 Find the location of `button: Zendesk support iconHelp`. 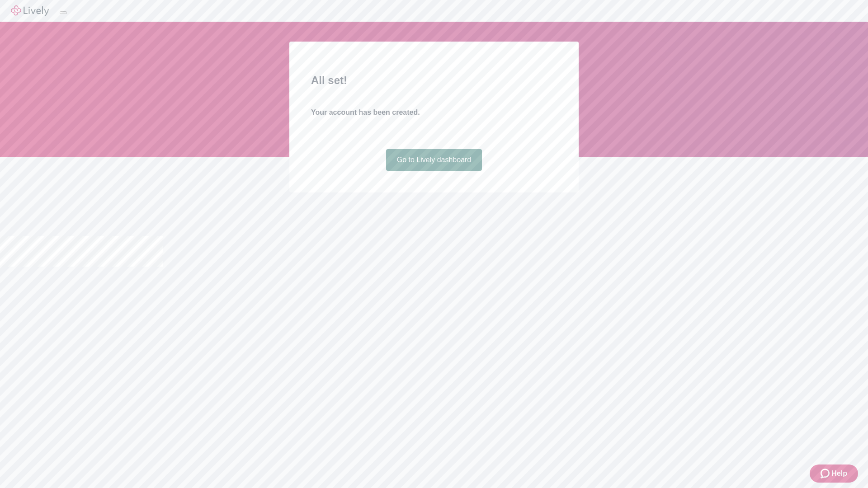

button: Zendesk support iconHelp is located at coordinates (834, 474).